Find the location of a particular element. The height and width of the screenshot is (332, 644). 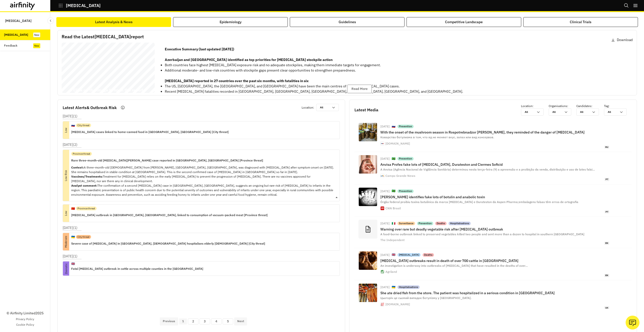

img: icon.png is located at coordinates (383, 209).